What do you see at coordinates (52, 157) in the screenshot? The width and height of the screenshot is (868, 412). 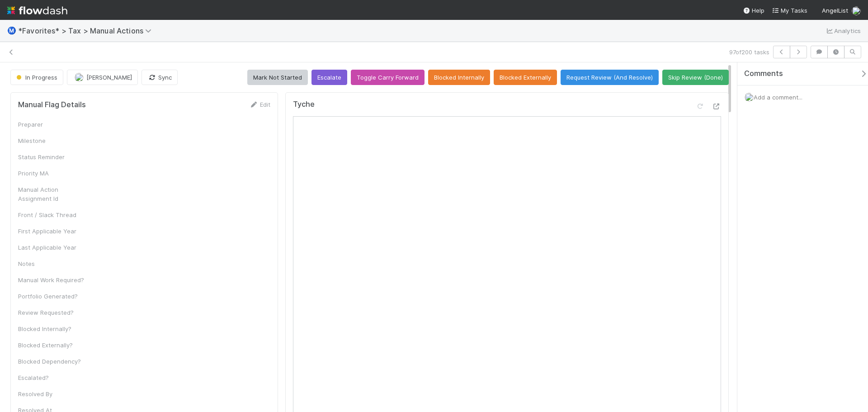 I see `div: Status Reminder` at bounding box center [52, 157].